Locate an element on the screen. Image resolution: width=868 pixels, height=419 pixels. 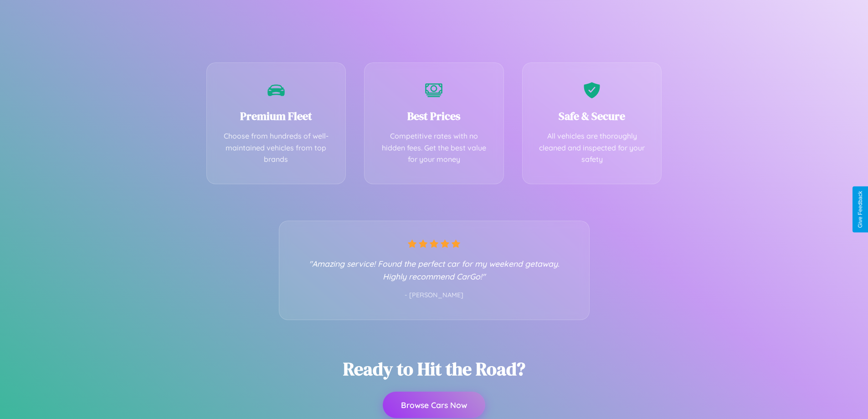
h3: Safe & Secure is located at coordinates (592, 116).